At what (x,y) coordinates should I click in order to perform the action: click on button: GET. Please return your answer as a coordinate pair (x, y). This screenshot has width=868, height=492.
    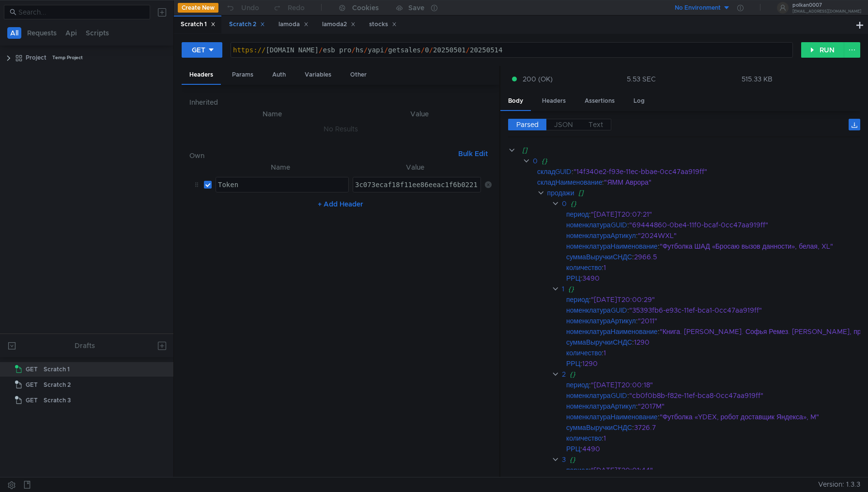
    Looking at the image, I should click on (202, 50).